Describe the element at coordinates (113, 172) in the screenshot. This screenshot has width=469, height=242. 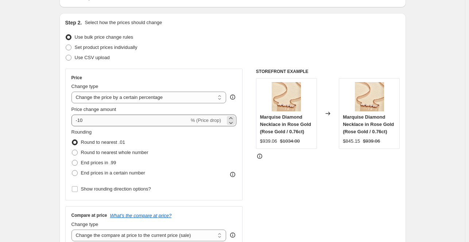
I see `span: End prices in a certain number` at that location.